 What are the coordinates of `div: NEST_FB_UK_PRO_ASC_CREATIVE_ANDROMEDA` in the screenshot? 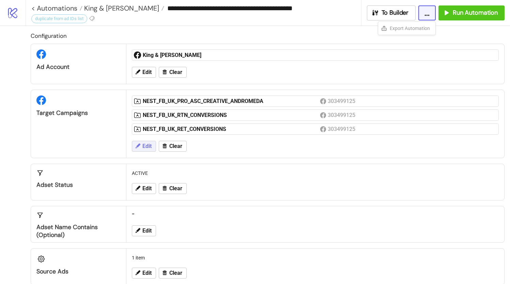 It's located at (231, 101).